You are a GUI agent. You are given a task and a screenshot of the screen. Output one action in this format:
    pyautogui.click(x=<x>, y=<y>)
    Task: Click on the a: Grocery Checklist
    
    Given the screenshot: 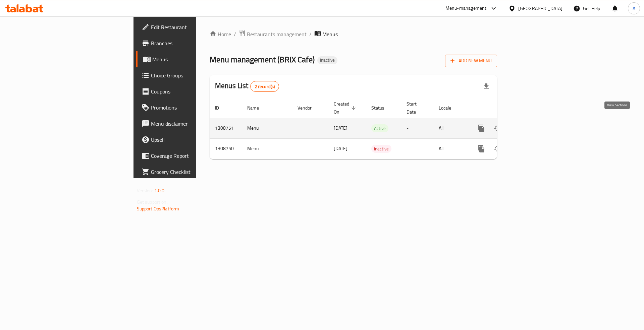 What is the action you would take?
    pyautogui.click(x=188, y=172)
    